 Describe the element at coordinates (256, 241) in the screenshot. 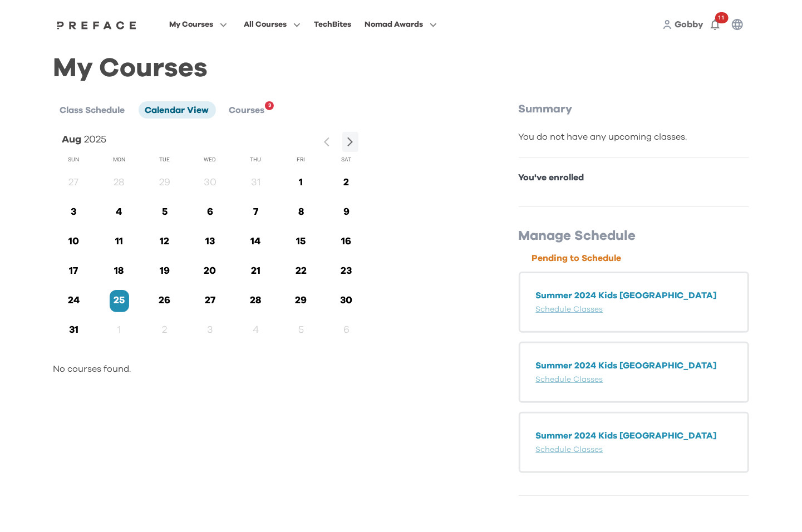

I see `p: 14` at that location.